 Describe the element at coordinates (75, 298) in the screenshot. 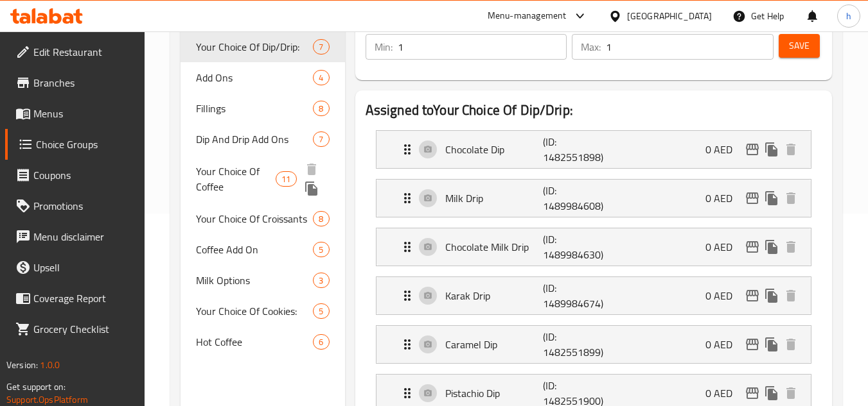

I see `a: Coverage Report` at that location.